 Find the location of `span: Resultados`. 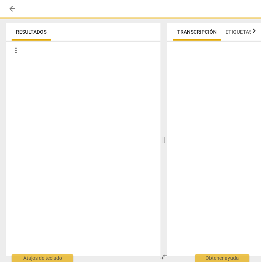

span: Resultados is located at coordinates (31, 32).